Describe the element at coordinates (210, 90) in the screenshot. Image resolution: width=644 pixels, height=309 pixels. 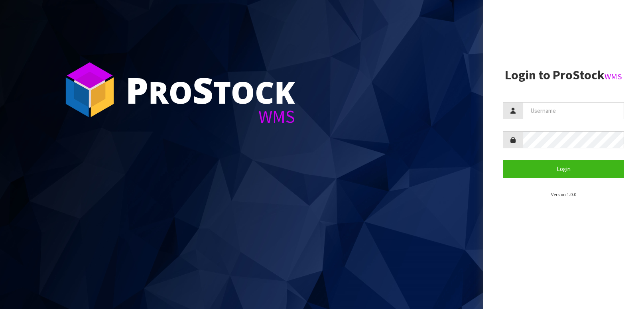
I see `div: ro tock` at that location.